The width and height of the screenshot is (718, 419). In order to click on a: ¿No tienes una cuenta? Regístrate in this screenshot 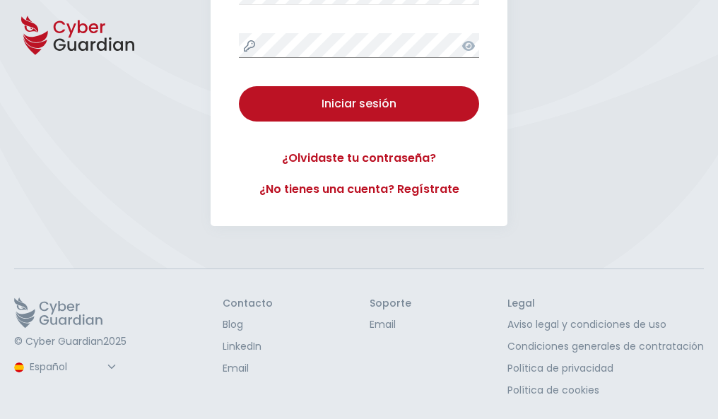, I will do `click(359, 190)`.